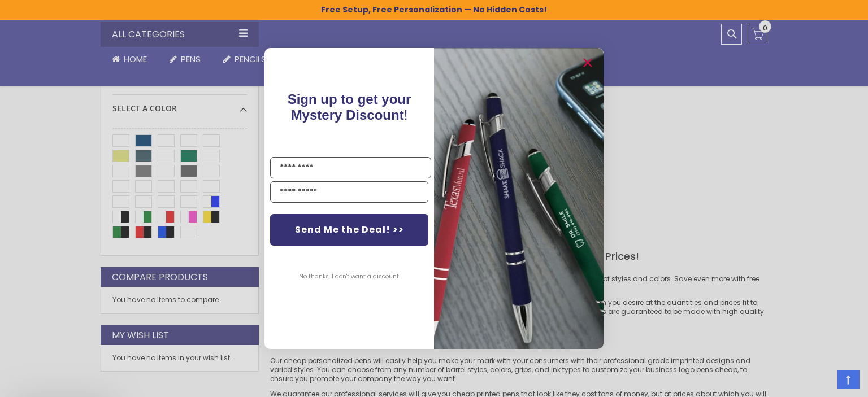 The image size is (868, 397). Describe the element at coordinates (587, 63) in the screenshot. I see `button: Close dialog` at that location.